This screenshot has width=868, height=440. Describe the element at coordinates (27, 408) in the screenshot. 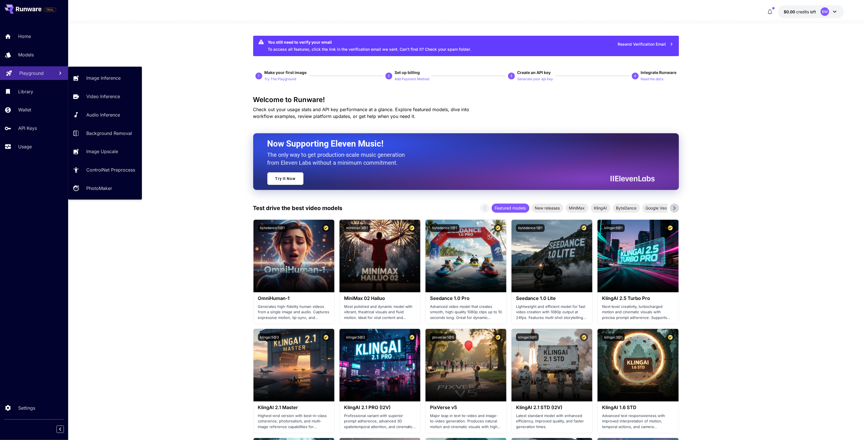

I see `p: Settings` at that location.